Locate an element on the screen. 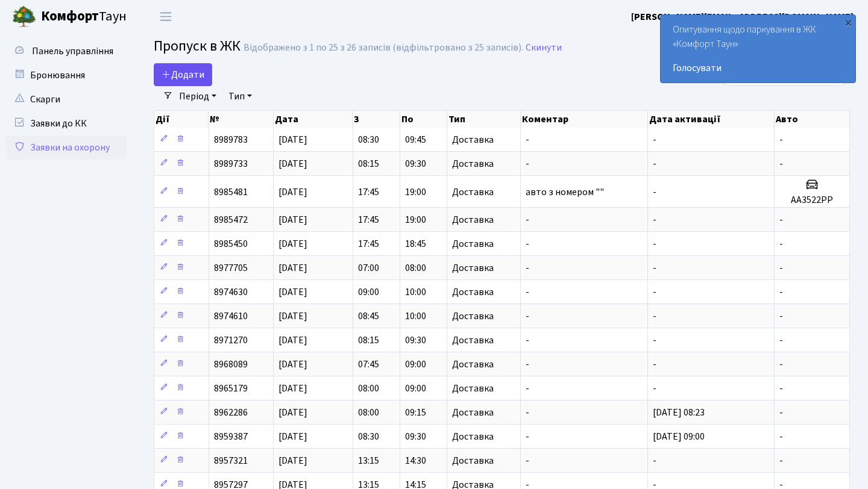 The width and height of the screenshot is (868, 489). span: Панель управління is located at coordinates (73, 51).